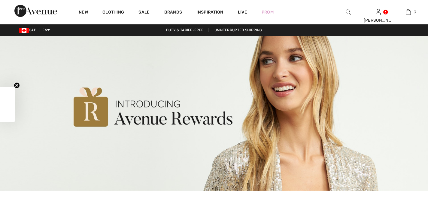 Image resolution: width=428 pixels, height=209 pixels. Describe the element at coordinates (348, 12) in the screenshot. I see `img: search the website` at that location.